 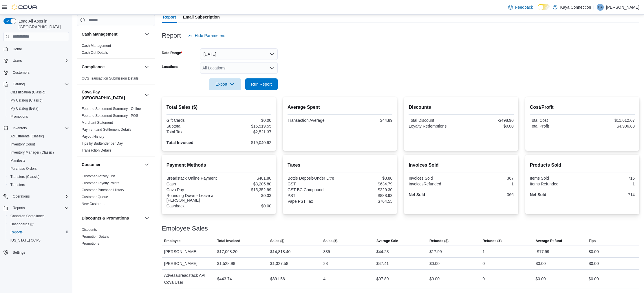 What do you see at coordinates (201, 17) in the screenshot?
I see `span: Email Subscription` at bounding box center [201, 17].